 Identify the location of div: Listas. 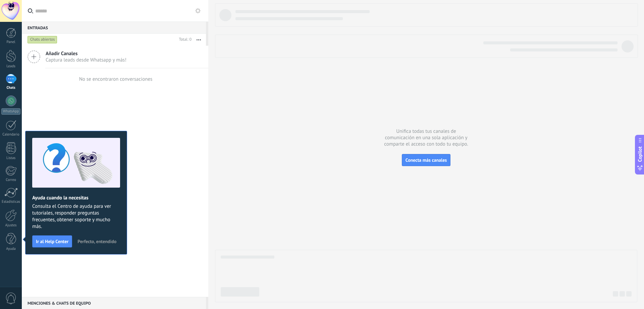
(11, 158).